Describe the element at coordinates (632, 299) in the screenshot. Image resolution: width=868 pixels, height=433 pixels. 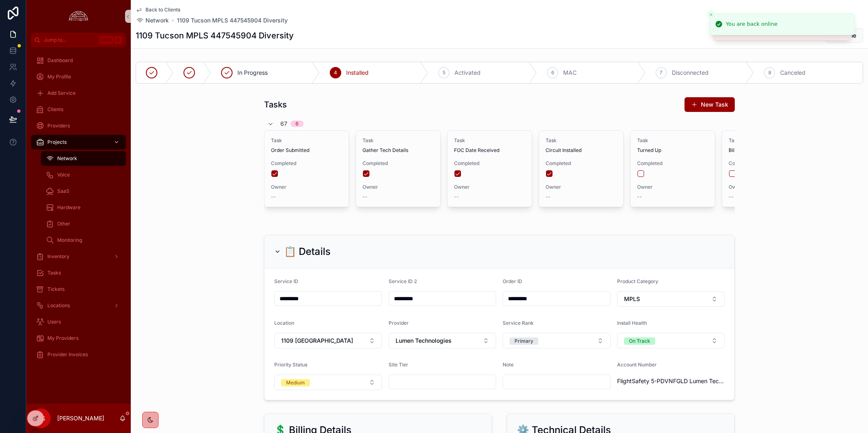
I see `span: MPLS` at that location.